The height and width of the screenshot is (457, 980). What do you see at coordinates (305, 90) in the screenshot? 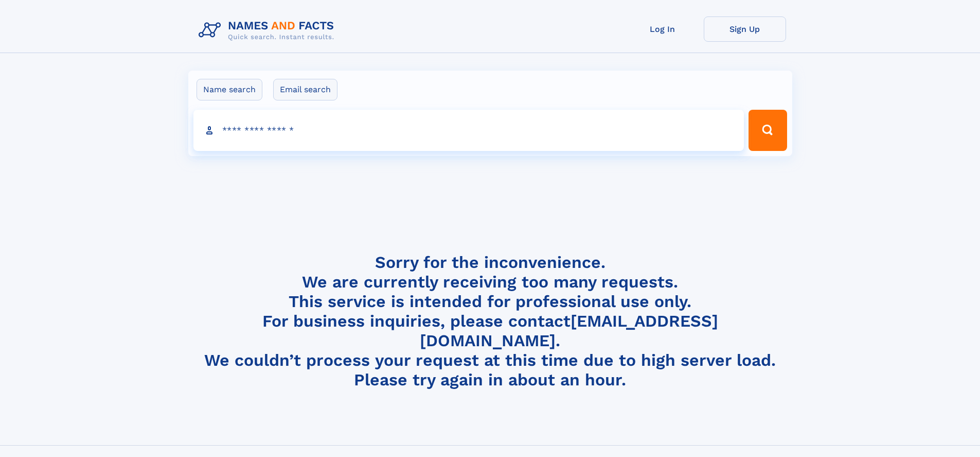
I see `label: Email search` at bounding box center [305, 90].